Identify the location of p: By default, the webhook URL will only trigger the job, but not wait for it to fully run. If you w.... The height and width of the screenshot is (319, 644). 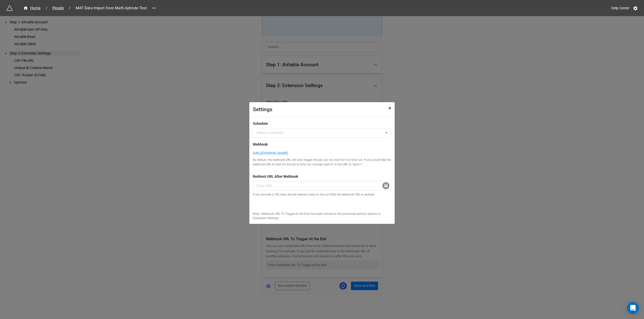
(322, 162).